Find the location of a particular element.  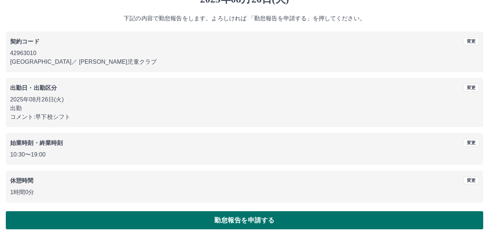

p: 2025年08月26日(火) is located at coordinates (245, 100).